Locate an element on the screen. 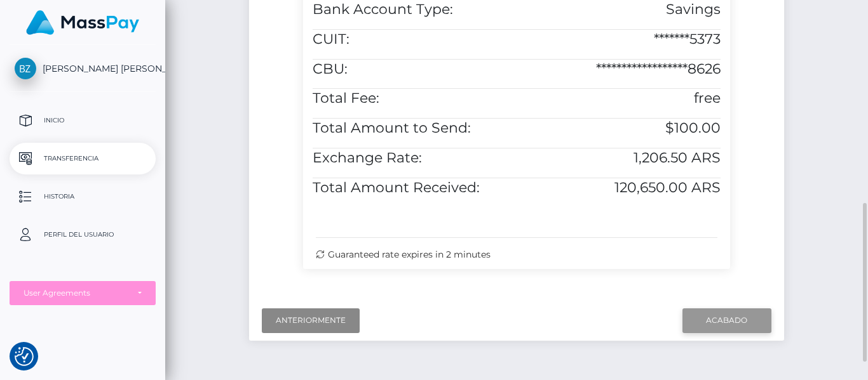  h5: Total Fee: is located at coordinates (410, 99).